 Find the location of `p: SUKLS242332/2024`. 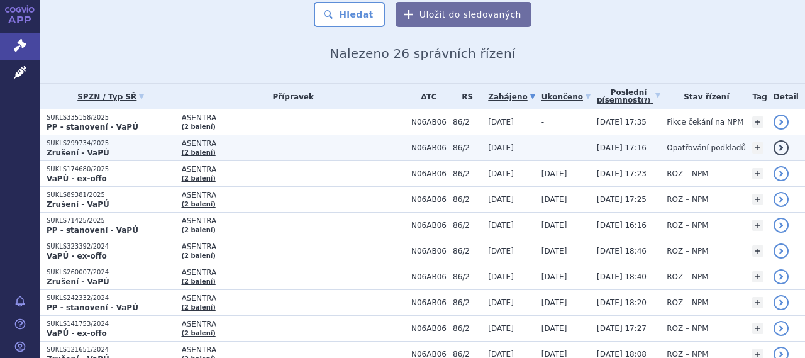

p: SUKLS242332/2024 is located at coordinates (111, 298).